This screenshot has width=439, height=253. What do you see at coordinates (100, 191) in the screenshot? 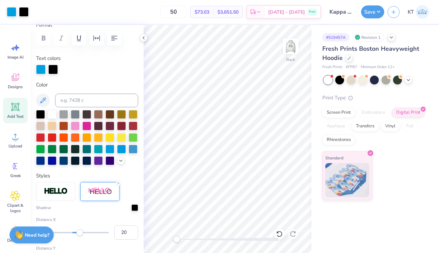
I see `img: Shadow` at bounding box center [100, 191].